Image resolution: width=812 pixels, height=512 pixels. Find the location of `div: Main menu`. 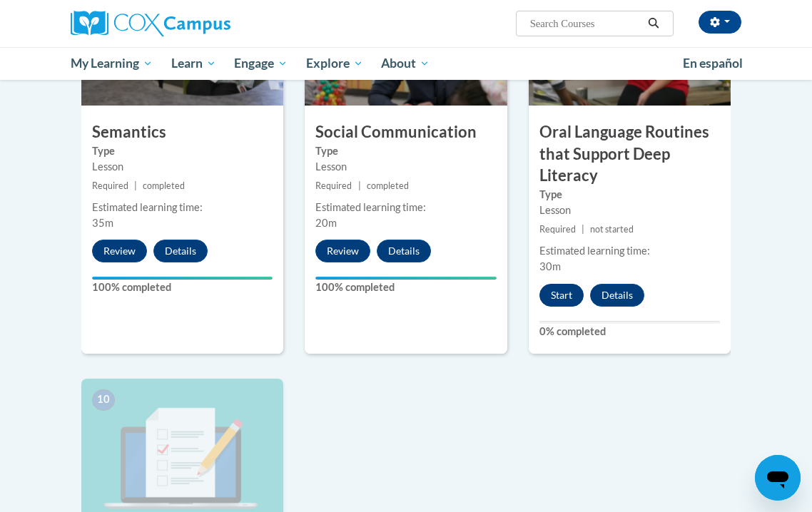

div: Main menu is located at coordinates (406, 63).